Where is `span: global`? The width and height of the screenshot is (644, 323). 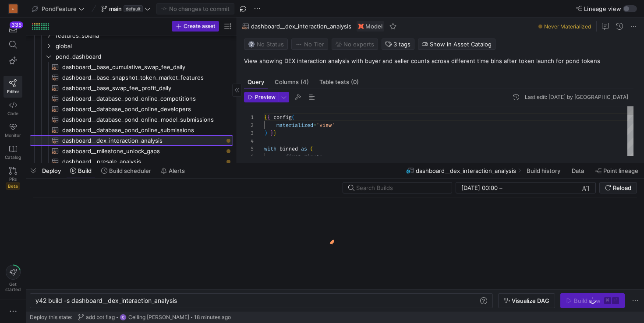
span: global is located at coordinates (144, 46).